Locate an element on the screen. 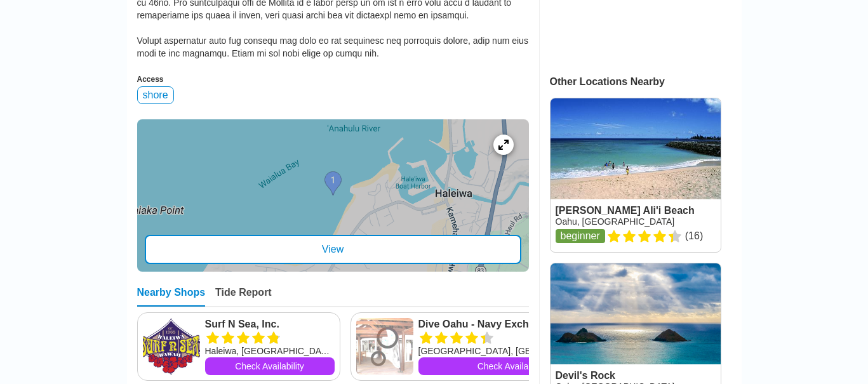 The image size is (868, 384). div: Nearby Shops is located at coordinates (171, 297).